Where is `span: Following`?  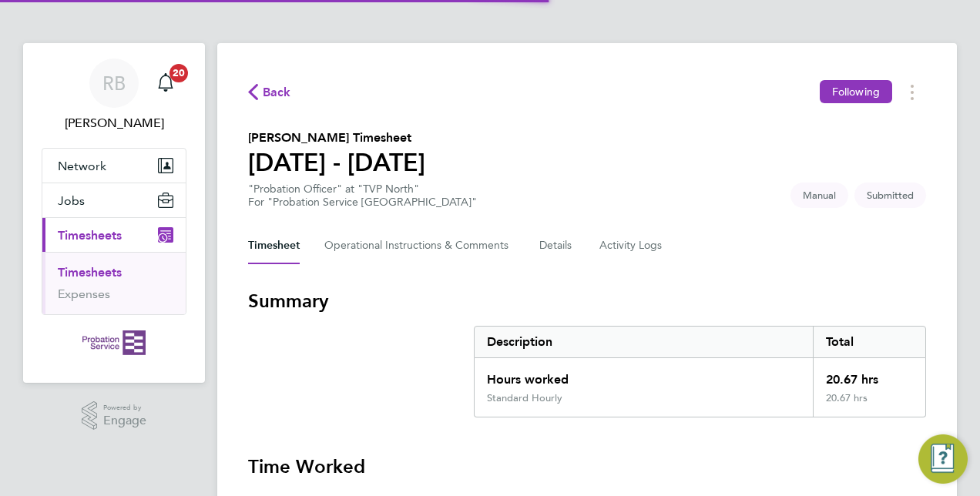
span: Following is located at coordinates (856, 91).